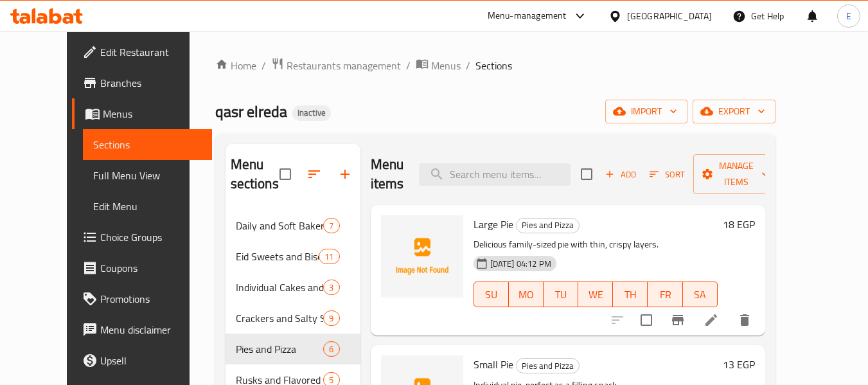 This screenshot has width=868, height=385. I want to click on span: Crackers and Salty Snacks, so click(280, 318).